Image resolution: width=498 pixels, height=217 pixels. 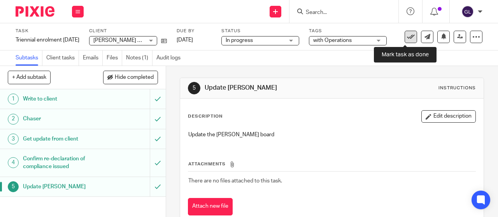 I want to click on h1: Write to client, so click(x=63, y=99).